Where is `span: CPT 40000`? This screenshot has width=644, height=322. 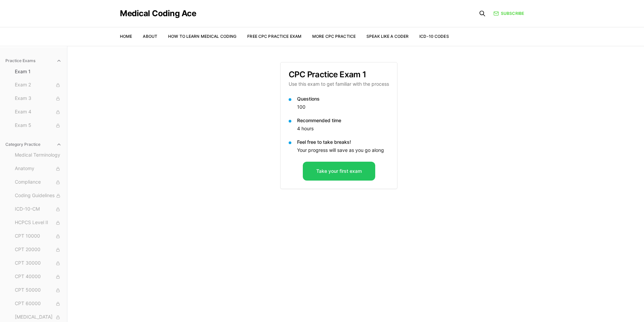
span: CPT 40000 is located at coordinates (38, 277).